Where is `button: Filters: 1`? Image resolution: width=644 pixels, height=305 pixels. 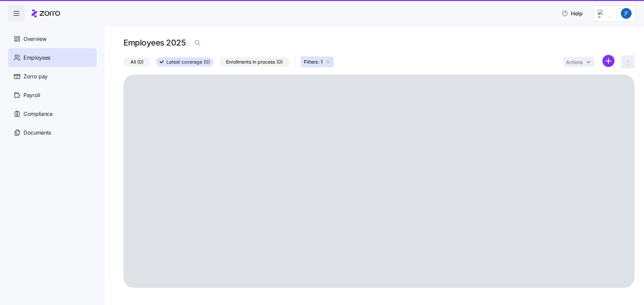 button: Filters: 1 is located at coordinates (317, 62).